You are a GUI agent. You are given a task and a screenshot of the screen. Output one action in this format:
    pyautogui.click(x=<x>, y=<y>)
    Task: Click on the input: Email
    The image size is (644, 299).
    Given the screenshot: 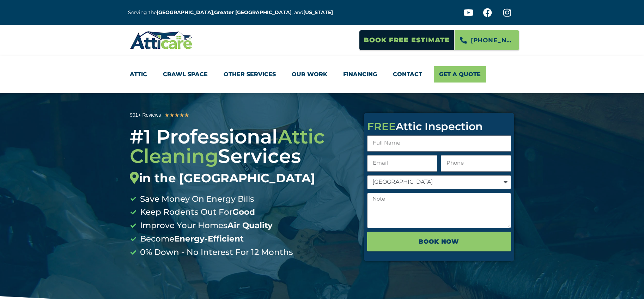 What is the action you would take?
    pyautogui.click(x=402, y=163)
    